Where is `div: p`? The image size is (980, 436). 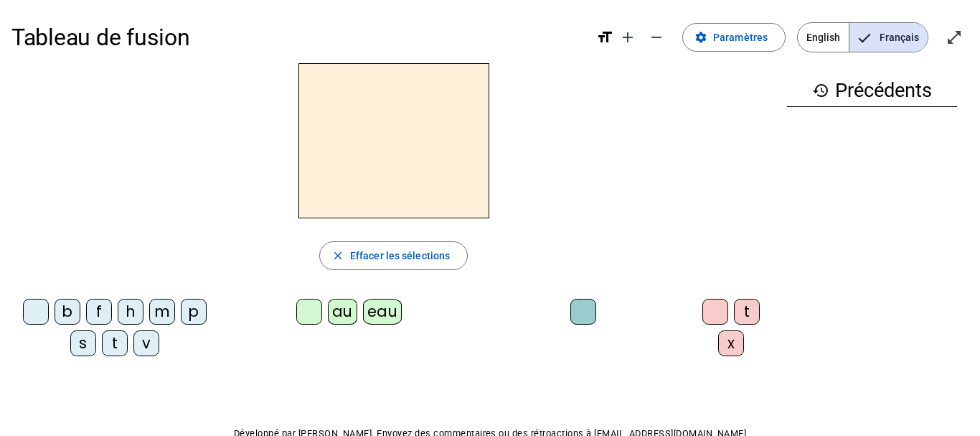 div: p is located at coordinates (193, 311).